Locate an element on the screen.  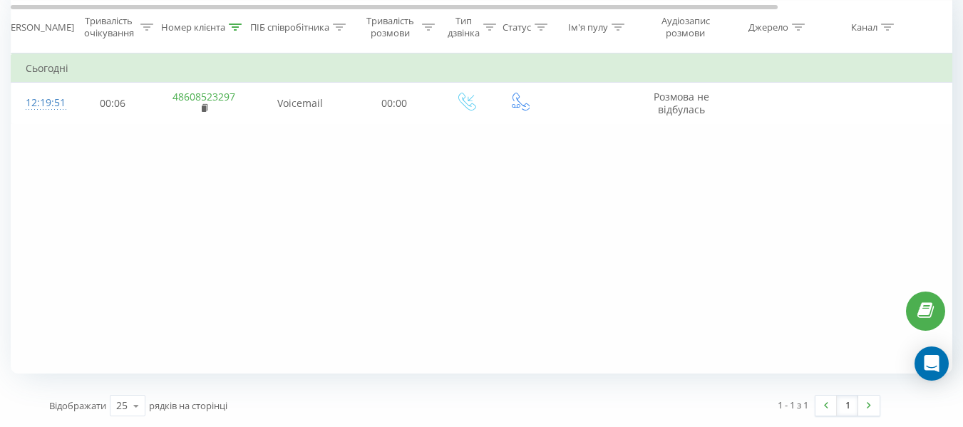
div: Джерело is located at coordinates (768, 26).